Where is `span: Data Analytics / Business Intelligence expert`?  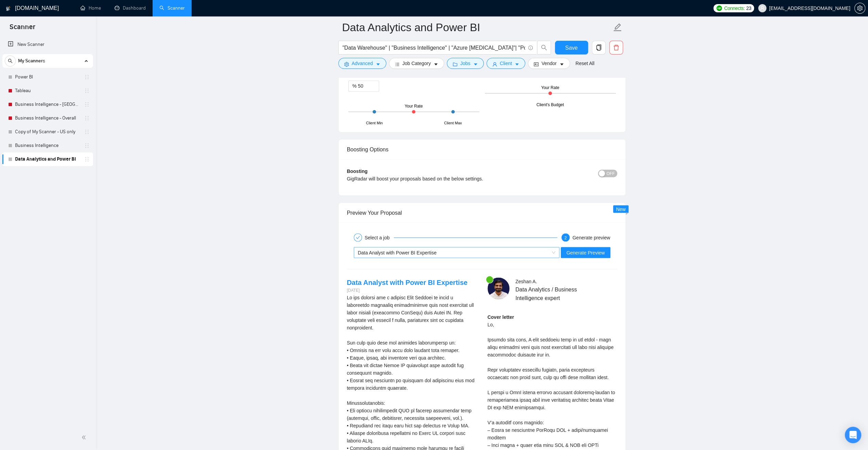
span: Data Analytics / Business Intelligence expert is located at coordinates (556, 294).